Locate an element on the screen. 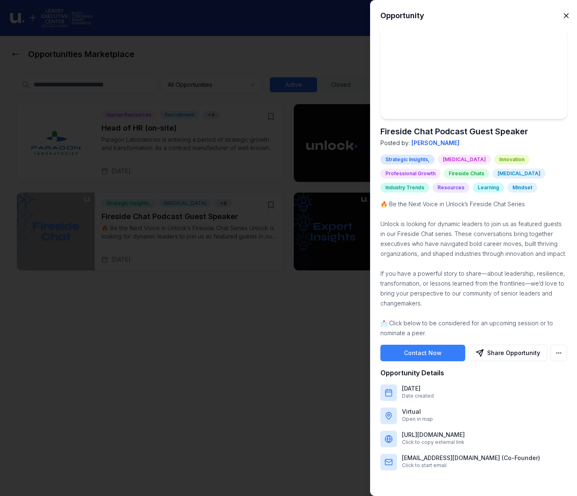 This screenshot has width=577, height=496. p: dc@ourunlock.com (Co-Founder) is located at coordinates (471, 458).